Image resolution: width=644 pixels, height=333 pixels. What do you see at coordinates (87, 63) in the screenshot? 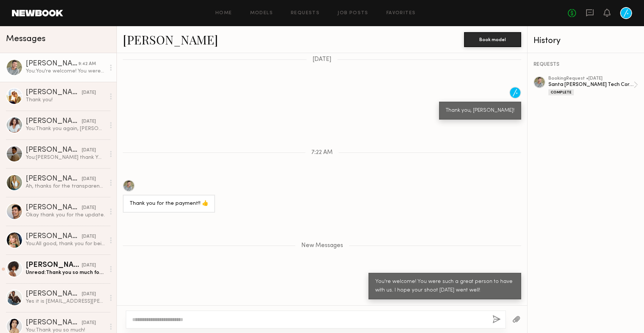
I see `div: 9:42 AM` at bounding box center [87, 63].